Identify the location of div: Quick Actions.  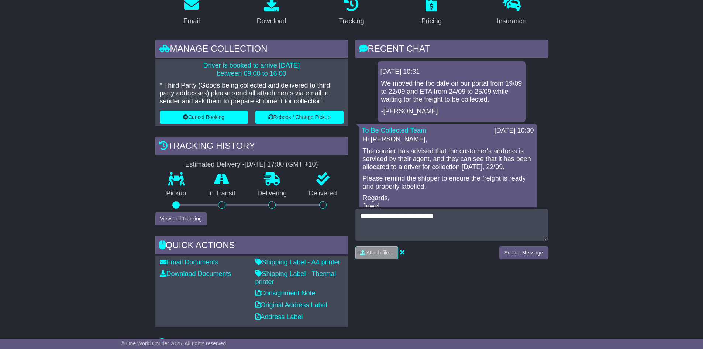
(252, 246).